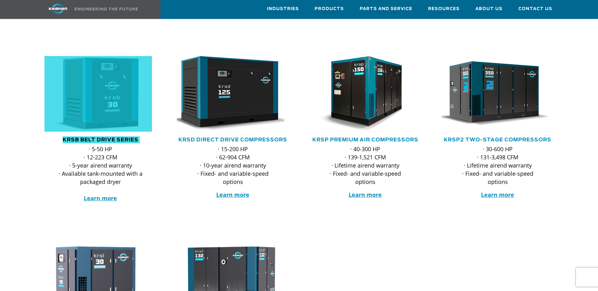 This screenshot has width=598, height=291. What do you see at coordinates (233, 166) in the screenshot?
I see `p: · 15-200 HP · 62-904 CFM · 10-year airend warranty · Fixed- and variable-speed options` at bounding box center [233, 166].